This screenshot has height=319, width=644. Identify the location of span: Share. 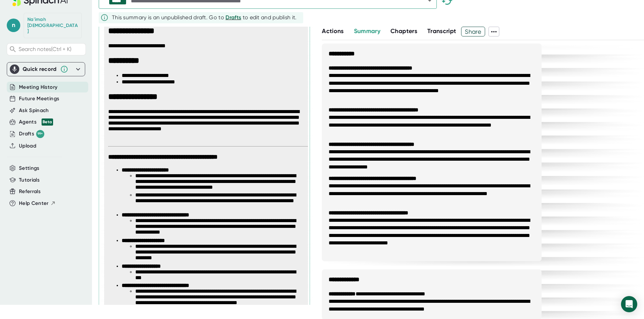
(472, 31).